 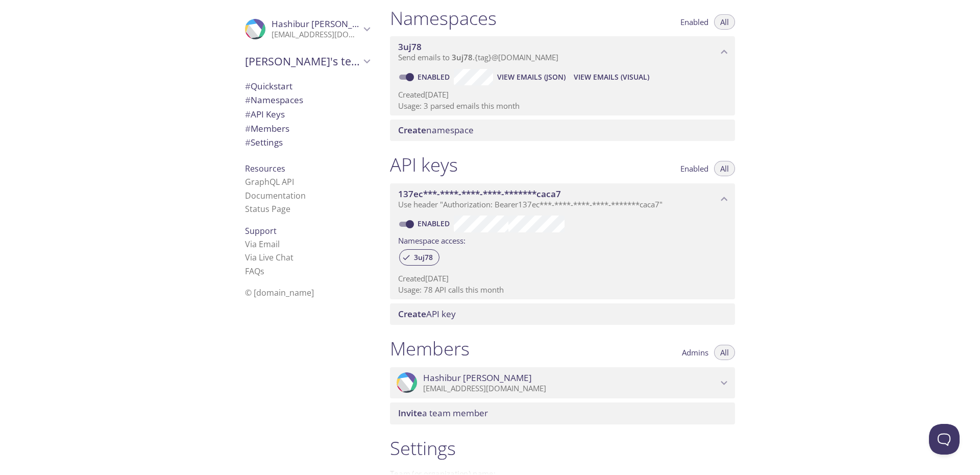 I want to click on span: Resources, so click(x=265, y=169).